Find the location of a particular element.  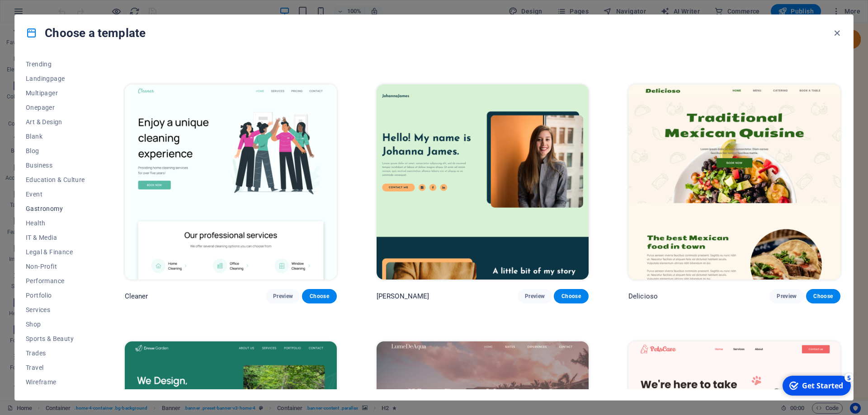

span: Landingpage is located at coordinates (55, 79).